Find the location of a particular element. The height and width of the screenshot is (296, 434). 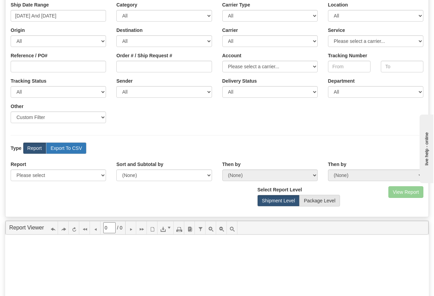

label: Origin is located at coordinates (18, 30).